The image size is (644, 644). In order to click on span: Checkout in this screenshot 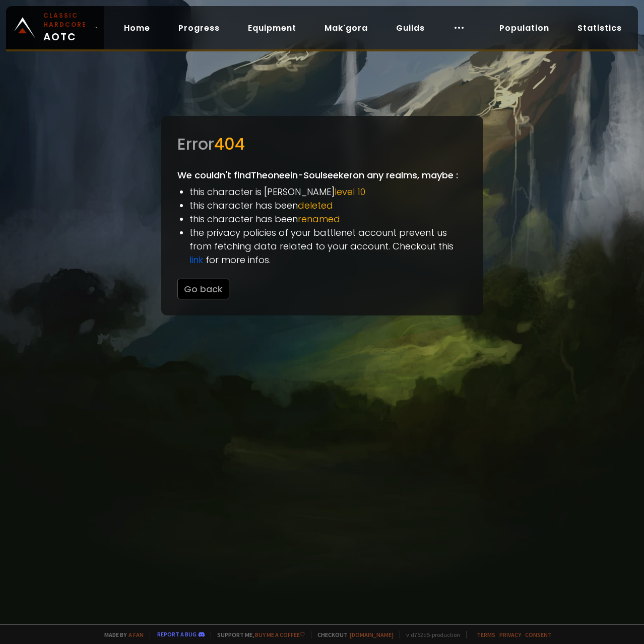, I will do `click(352, 635)`.